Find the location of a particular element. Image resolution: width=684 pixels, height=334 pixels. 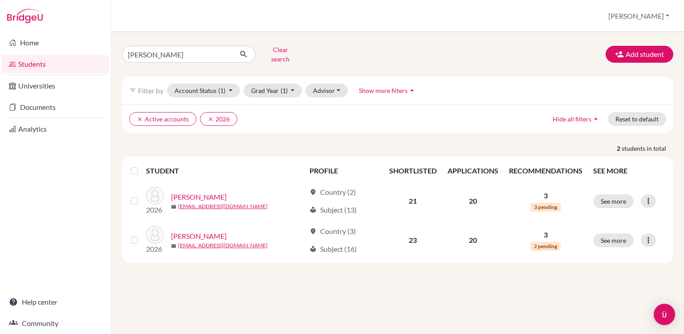

div: Country (2) is located at coordinates (333, 192).